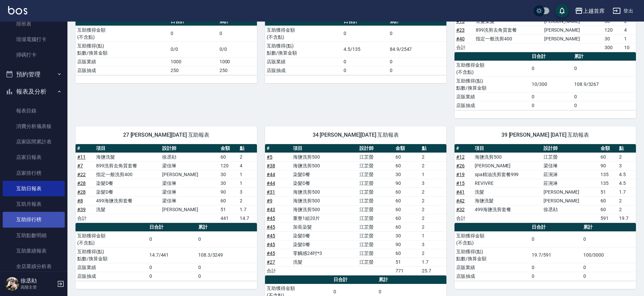 The width and height of the screenshot is (644, 296). I want to click on td: 徐丞勛, so click(570, 210).